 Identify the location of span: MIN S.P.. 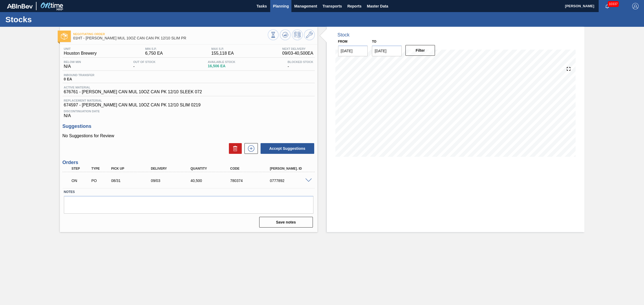
(154, 49).